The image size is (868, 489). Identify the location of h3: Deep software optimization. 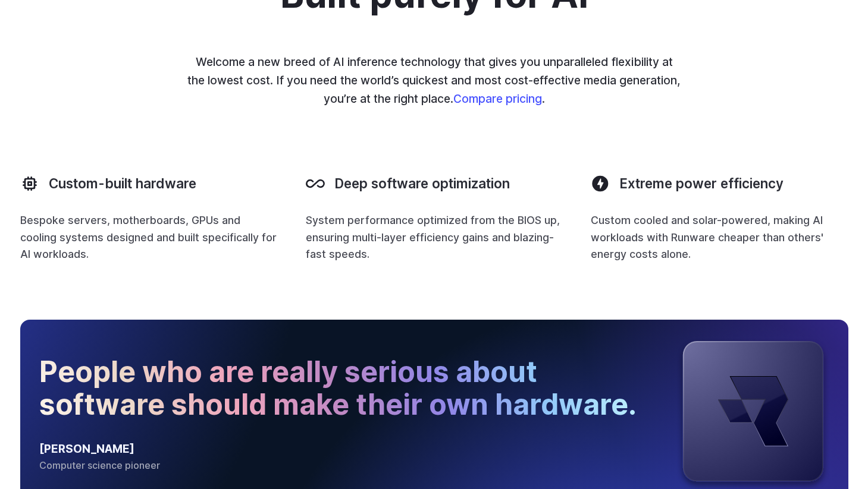
(422, 183).